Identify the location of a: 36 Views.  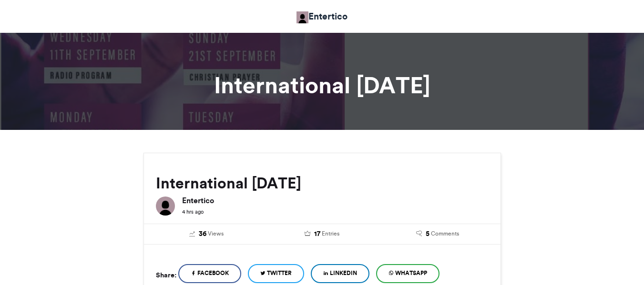
(206, 234).